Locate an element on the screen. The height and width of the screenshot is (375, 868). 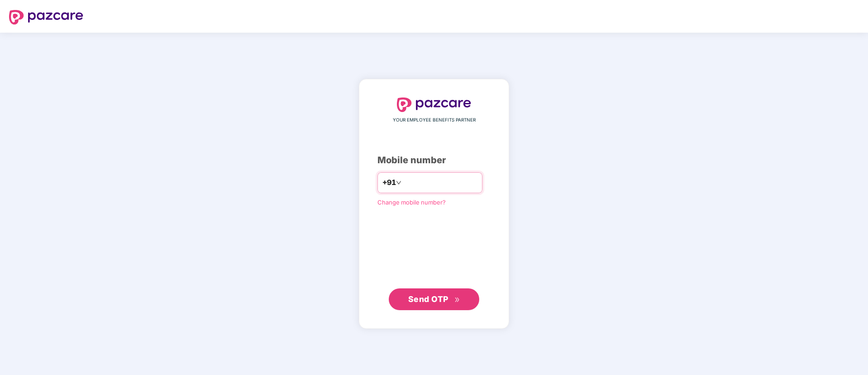
span: Change mobile number? is located at coordinates (411, 202).